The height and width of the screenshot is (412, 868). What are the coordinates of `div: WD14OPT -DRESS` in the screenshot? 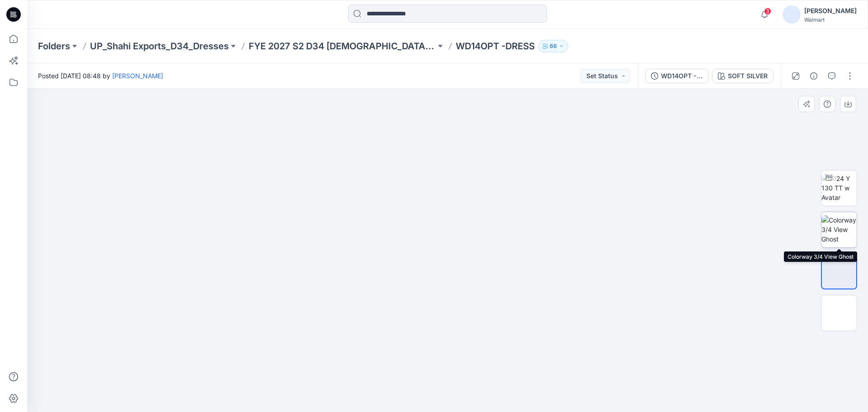 It's located at (682, 76).